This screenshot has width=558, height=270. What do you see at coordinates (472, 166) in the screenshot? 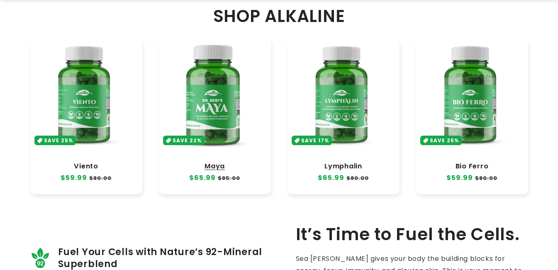
I see `a: Bio Ferro` at bounding box center [472, 166].